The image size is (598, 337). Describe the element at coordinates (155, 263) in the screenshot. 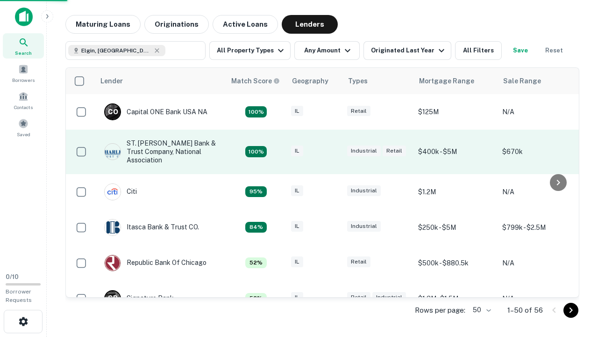

I see `div: Republic Bank Of Chicago` at that location.